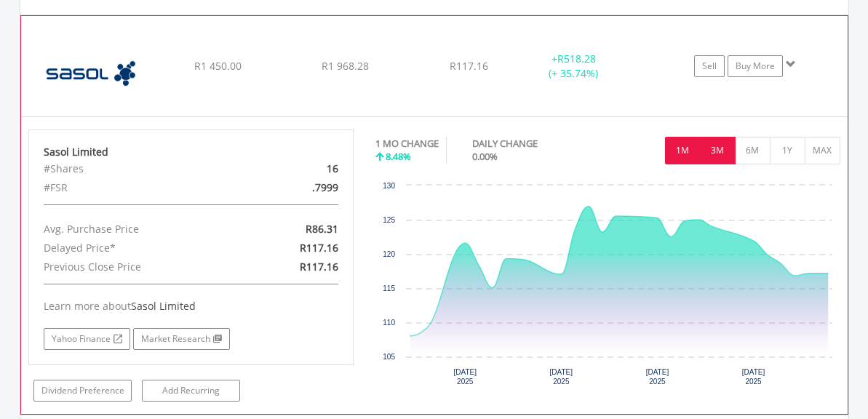 This screenshot has width=868, height=419. I want to click on a: Market Research, so click(181, 339).